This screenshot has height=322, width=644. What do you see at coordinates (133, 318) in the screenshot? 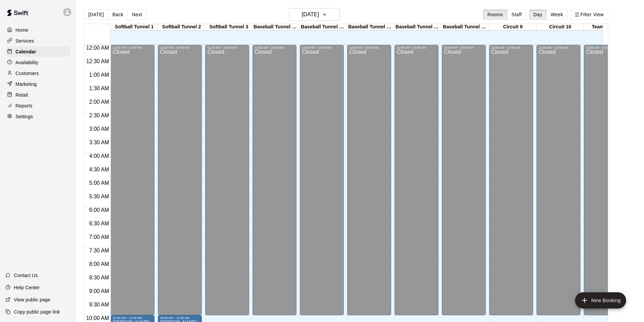
I see `div: 10:00 AM – 10:30 AM` at bounding box center [133, 318].